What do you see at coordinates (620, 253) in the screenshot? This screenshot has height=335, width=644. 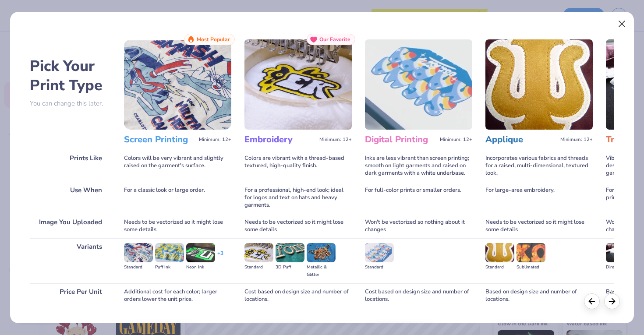 I see `img: Direct-to-film` at bounding box center [620, 253].